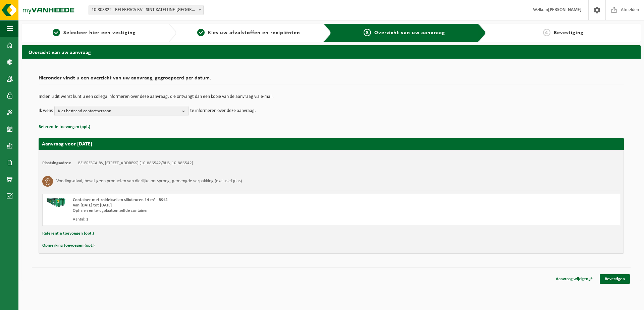 Image resolution: width=644 pixels, height=310 pixels. Describe the element at coordinates (69, 246) in the screenshot. I see `button: Opmerking toevoegen (opt.)` at that location.